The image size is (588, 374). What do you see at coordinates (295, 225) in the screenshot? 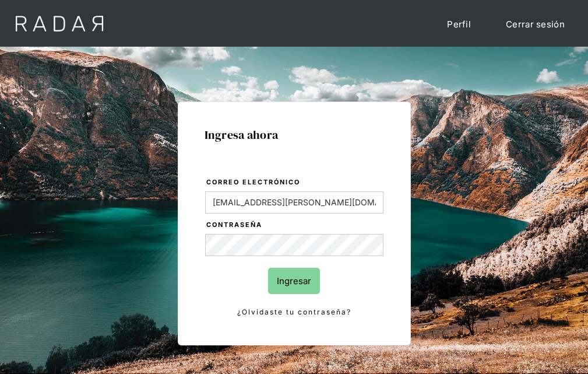
I see `label: Contraseña` at bounding box center [295, 225].